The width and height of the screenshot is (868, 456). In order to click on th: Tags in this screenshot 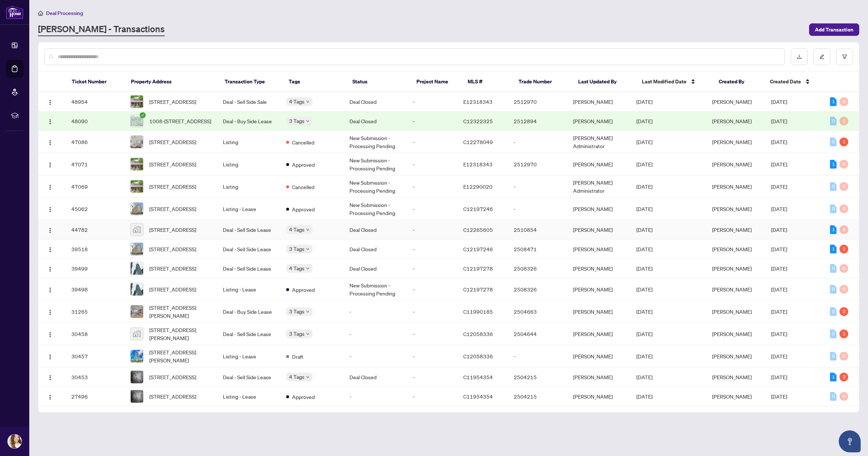, I will do `click(315, 82)`.